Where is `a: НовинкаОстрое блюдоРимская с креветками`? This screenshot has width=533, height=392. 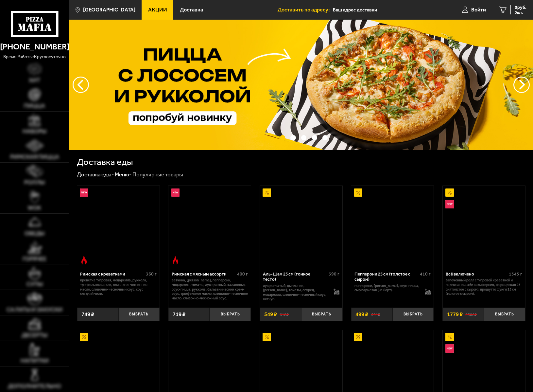
a: НовинкаОстрое блюдоРимская с креветками is located at coordinates (119, 226).